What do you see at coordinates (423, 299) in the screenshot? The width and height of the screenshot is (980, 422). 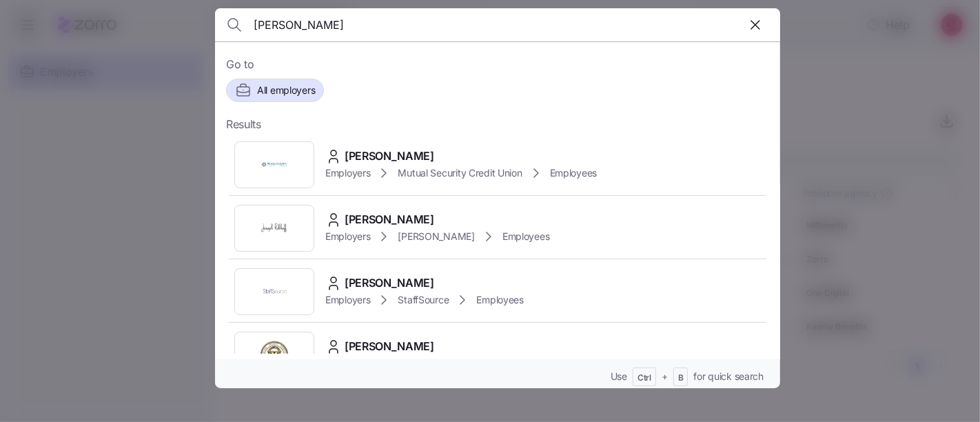 I see `span: StaffSource` at bounding box center [423, 299].